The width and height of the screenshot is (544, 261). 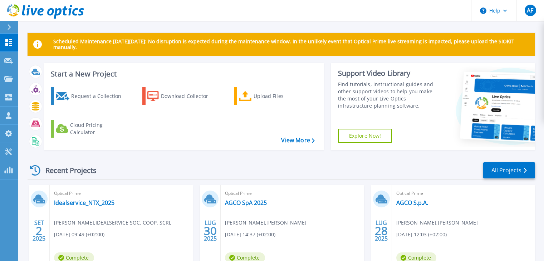 What do you see at coordinates (530, 10) in the screenshot?
I see `span: AF` at bounding box center [530, 10].